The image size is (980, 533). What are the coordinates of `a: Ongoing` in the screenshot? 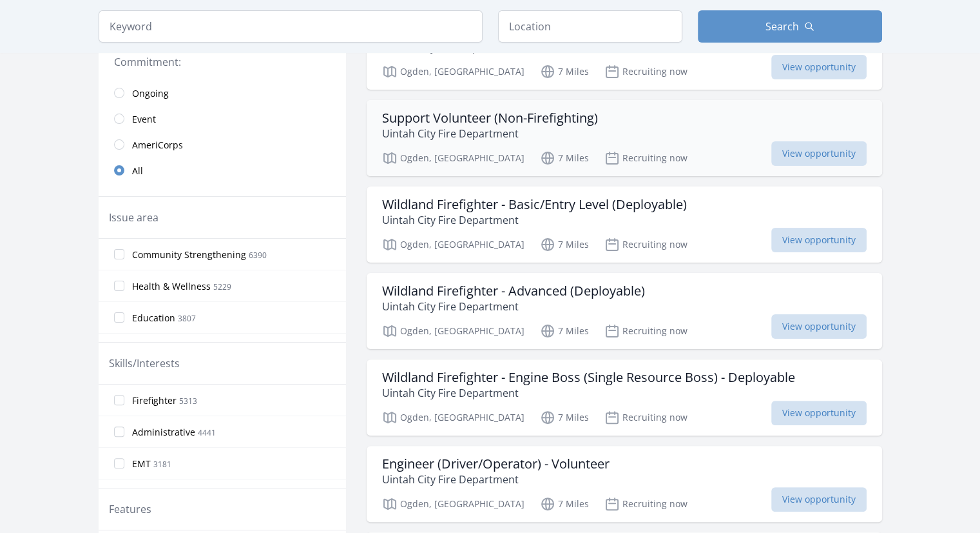 It's located at (222, 93).